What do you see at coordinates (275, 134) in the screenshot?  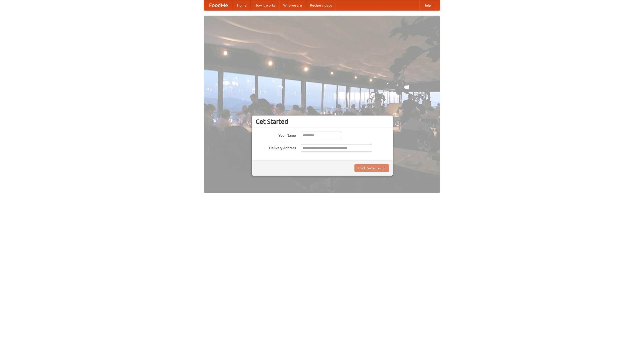 I see `label: Your Name` at bounding box center [275, 134].